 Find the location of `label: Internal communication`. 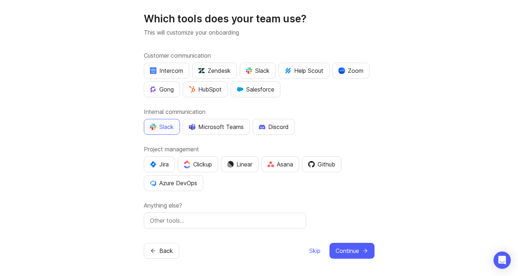

label: Internal communication is located at coordinates (259, 112).